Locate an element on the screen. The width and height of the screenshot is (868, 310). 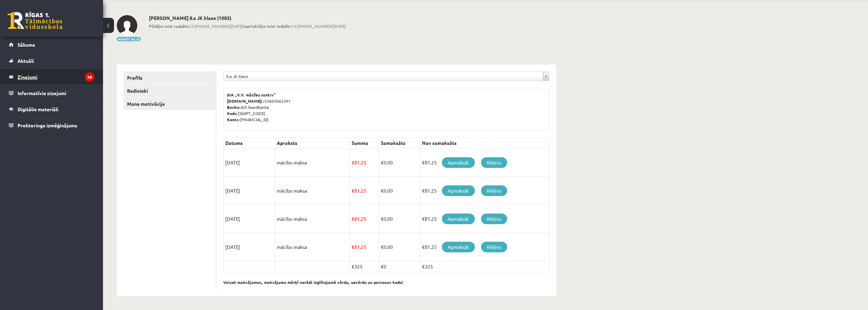
a: 8.a JK klase is located at coordinates (386, 76).